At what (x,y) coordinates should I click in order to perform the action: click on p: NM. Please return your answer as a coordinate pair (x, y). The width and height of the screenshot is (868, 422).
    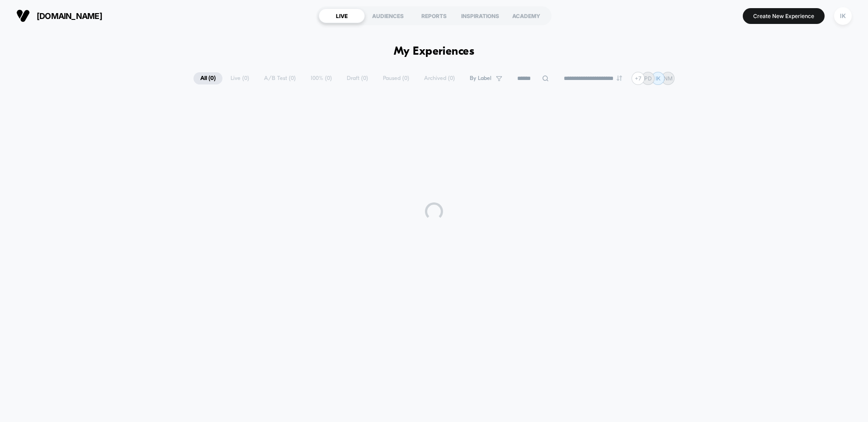
    Looking at the image, I should click on (668, 78).